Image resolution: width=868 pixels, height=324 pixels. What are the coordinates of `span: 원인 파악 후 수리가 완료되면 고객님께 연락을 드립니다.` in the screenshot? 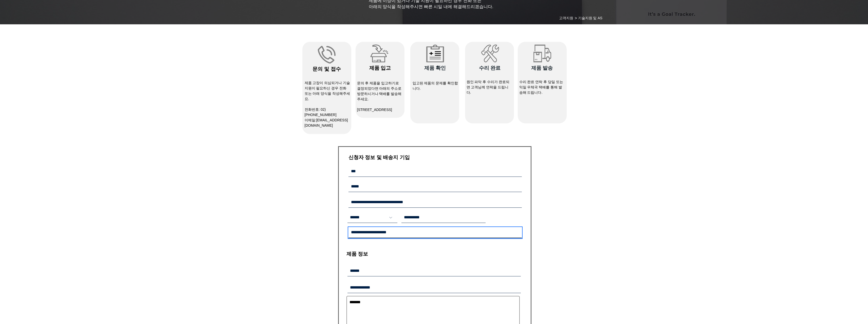 It's located at (488, 87).